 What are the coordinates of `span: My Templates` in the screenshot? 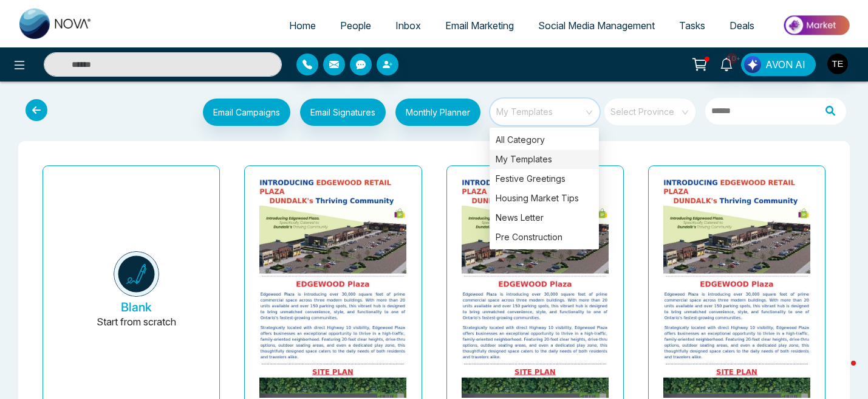 It's located at (546, 112).